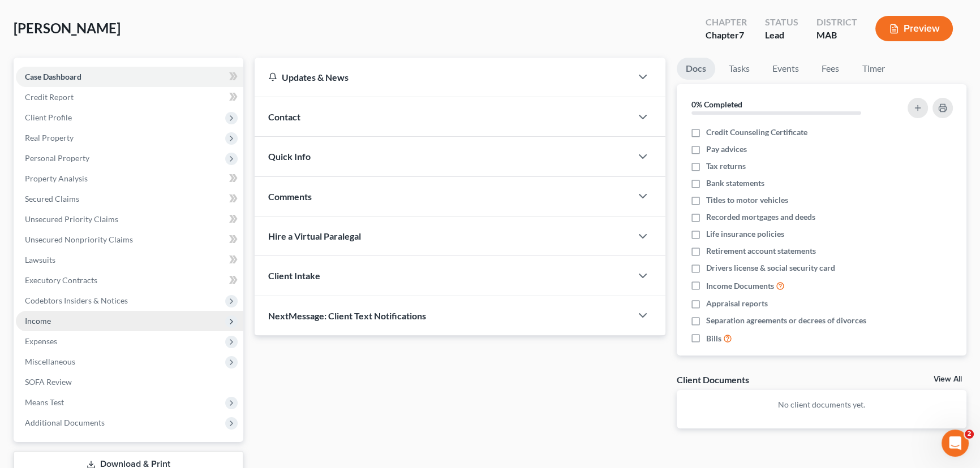 The image size is (980, 468). Describe the element at coordinates (130, 281) in the screenshot. I see `a: Executory Contracts` at that location.